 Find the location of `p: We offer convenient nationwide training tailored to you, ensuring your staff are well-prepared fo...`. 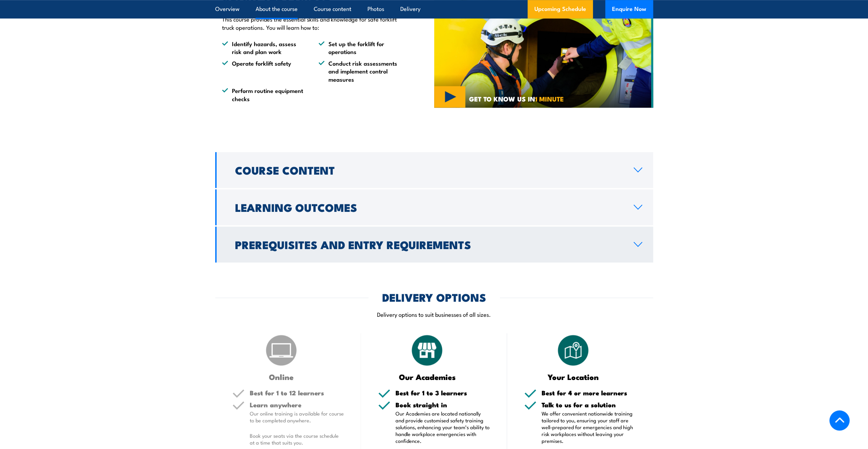

p: We offer convenient nationwide training tailored to you, ensuring your staff are well-prepared fo... is located at coordinates (589, 427).